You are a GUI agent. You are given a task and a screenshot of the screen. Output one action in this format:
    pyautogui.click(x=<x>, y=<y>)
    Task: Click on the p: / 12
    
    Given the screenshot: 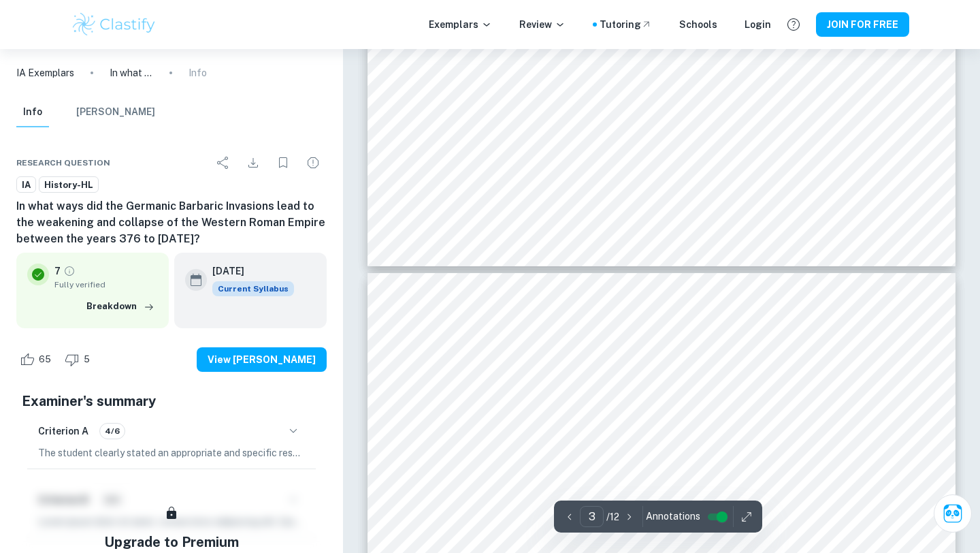 What is the action you would take?
    pyautogui.click(x=612, y=516)
    